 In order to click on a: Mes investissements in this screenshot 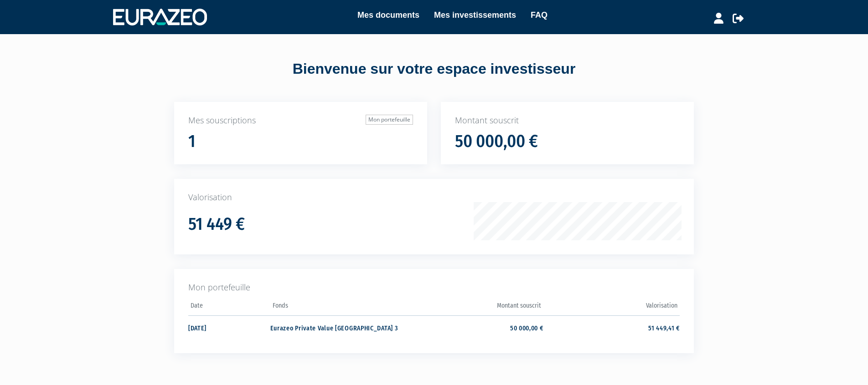, I will do `click(475, 15)`.